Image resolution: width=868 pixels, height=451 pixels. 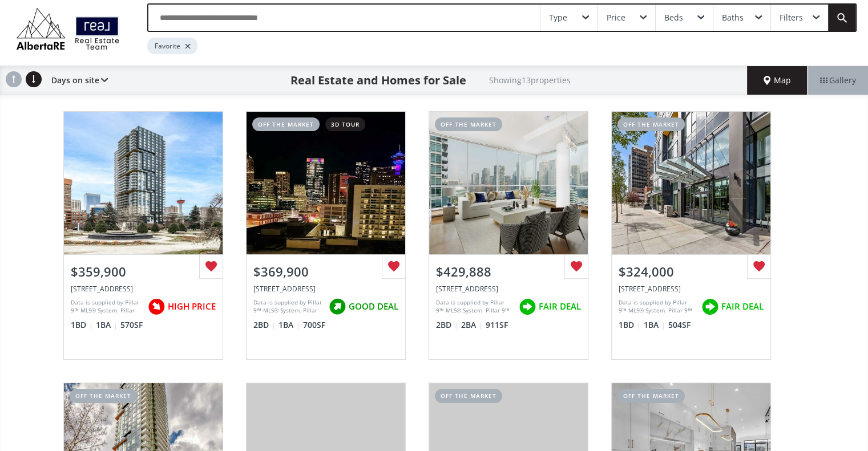 I want to click on div: 135 13 Avenue SW #702, Calgary, AB T2R 0W8, so click(x=326, y=289).